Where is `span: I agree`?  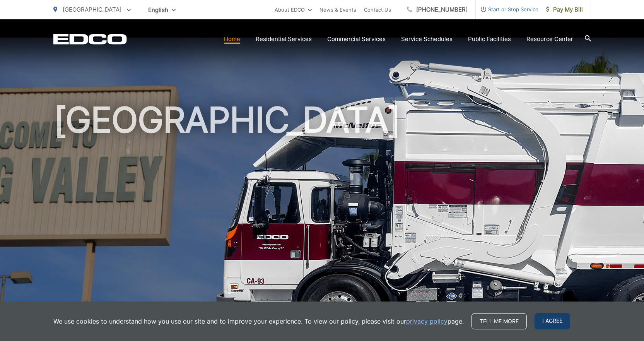
span: I agree is located at coordinates (552, 321).